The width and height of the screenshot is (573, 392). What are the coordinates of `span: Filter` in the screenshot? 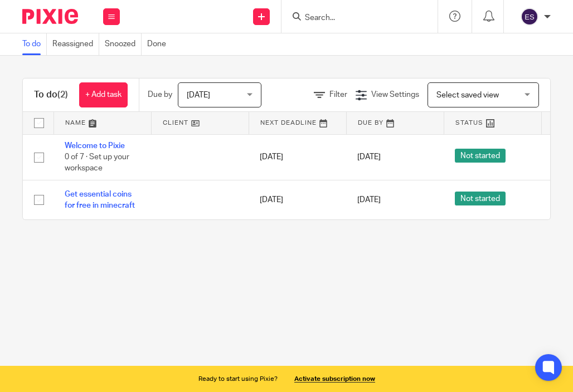 It's located at (338, 95).